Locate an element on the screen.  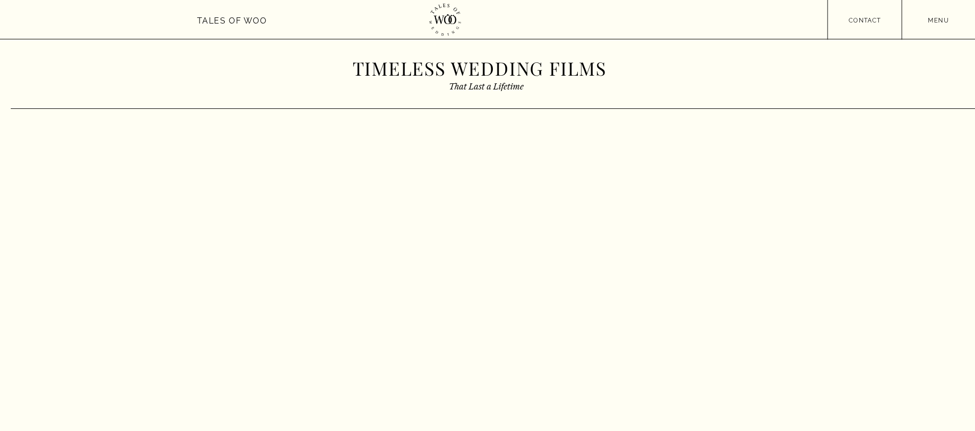
h2: That Last a Lifetime is located at coordinates (496, 85).